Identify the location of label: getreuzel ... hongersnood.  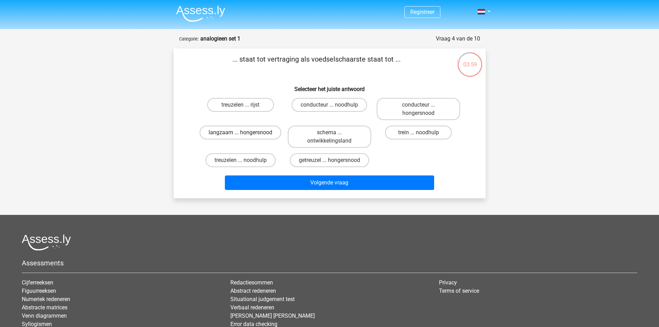
(329, 160).